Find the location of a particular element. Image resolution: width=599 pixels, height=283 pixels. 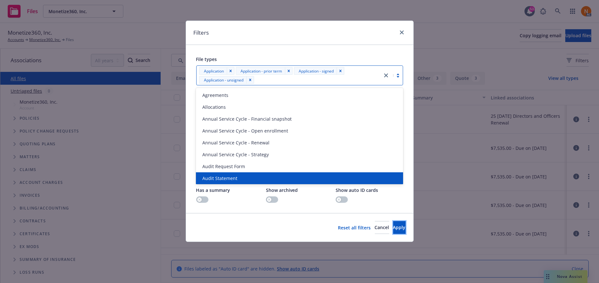

span: Cancel is located at coordinates (382, 227).